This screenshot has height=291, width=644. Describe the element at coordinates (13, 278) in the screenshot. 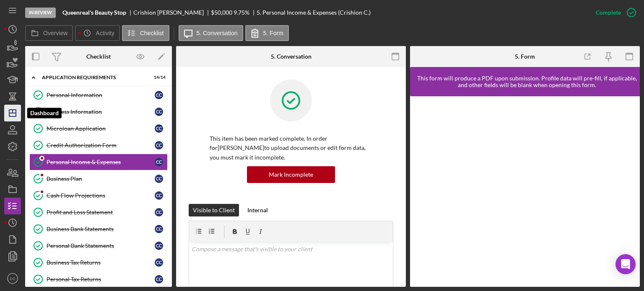

I see `button: DC` at that location.